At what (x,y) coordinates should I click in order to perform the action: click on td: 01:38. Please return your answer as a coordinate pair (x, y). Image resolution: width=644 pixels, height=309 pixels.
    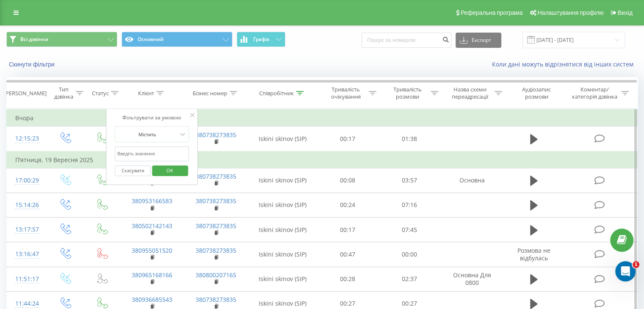
    Looking at the image, I should click on (409, 139).